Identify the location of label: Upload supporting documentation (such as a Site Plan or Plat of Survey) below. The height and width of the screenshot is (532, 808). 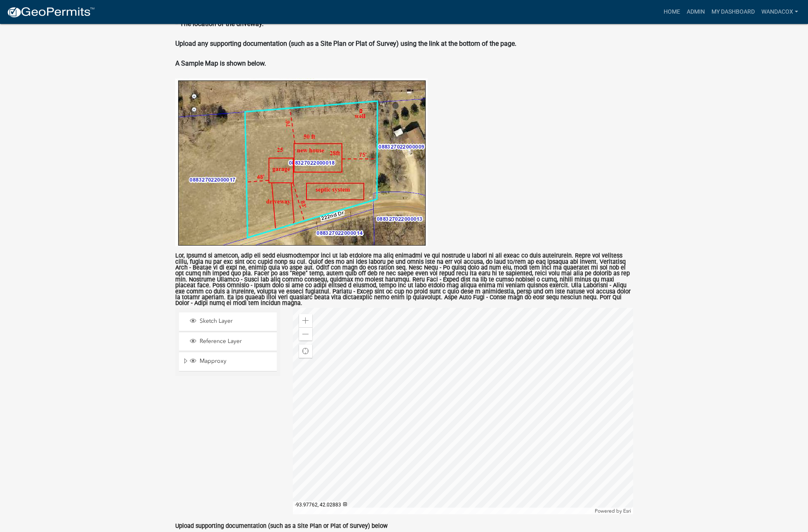
(281, 526).